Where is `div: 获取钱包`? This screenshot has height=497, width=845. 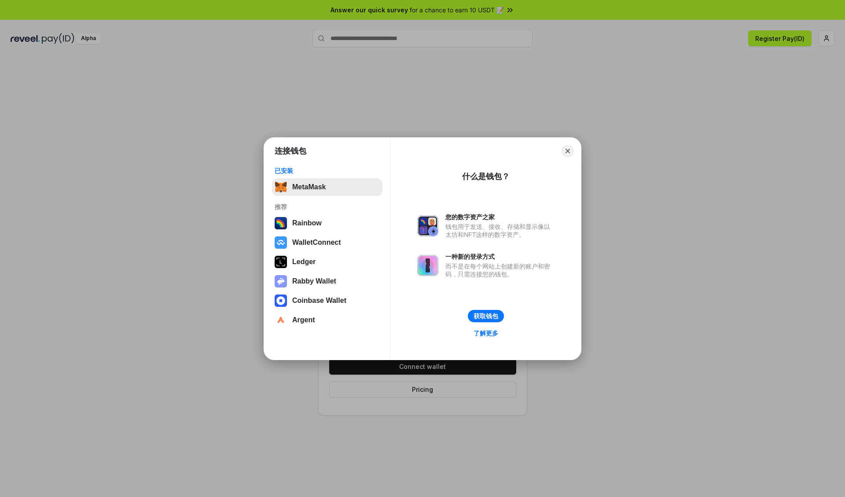
div: 获取钱包 is located at coordinates (486, 316).